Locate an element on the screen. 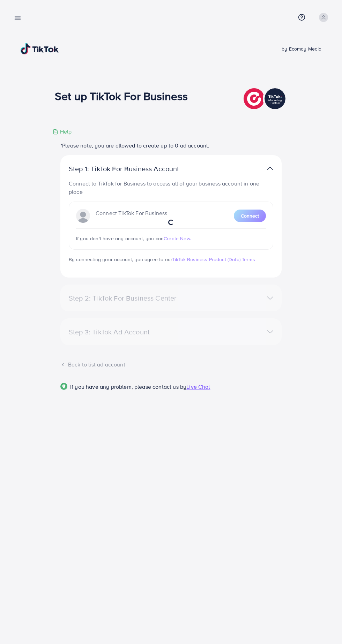 The width and height of the screenshot is (342, 644). p: Step 1: TikTok For Business Account is located at coordinates (135, 169).